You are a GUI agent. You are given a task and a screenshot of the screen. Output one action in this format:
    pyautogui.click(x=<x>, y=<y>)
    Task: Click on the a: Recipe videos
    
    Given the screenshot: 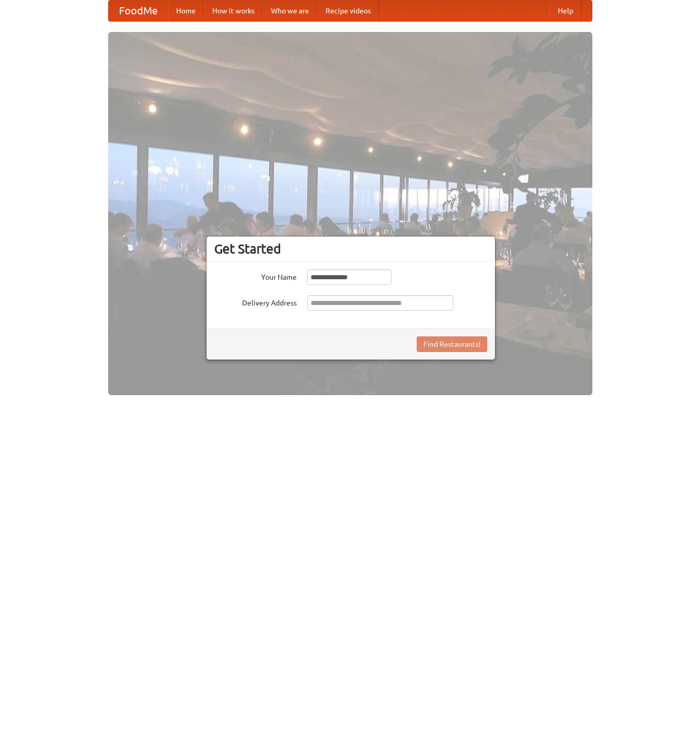 What is the action you would take?
    pyautogui.click(x=348, y=11)
    